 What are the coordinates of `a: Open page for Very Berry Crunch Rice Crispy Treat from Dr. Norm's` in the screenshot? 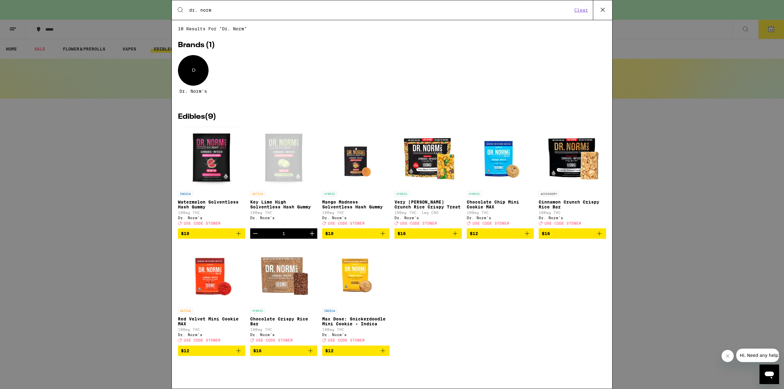 It's located at (428, 178).